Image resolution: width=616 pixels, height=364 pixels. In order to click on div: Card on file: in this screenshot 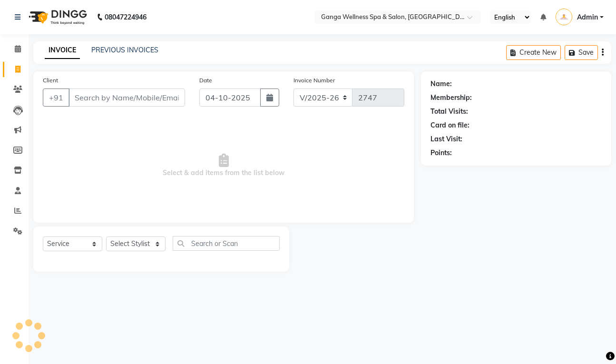, I will do `click(451, 125)`.